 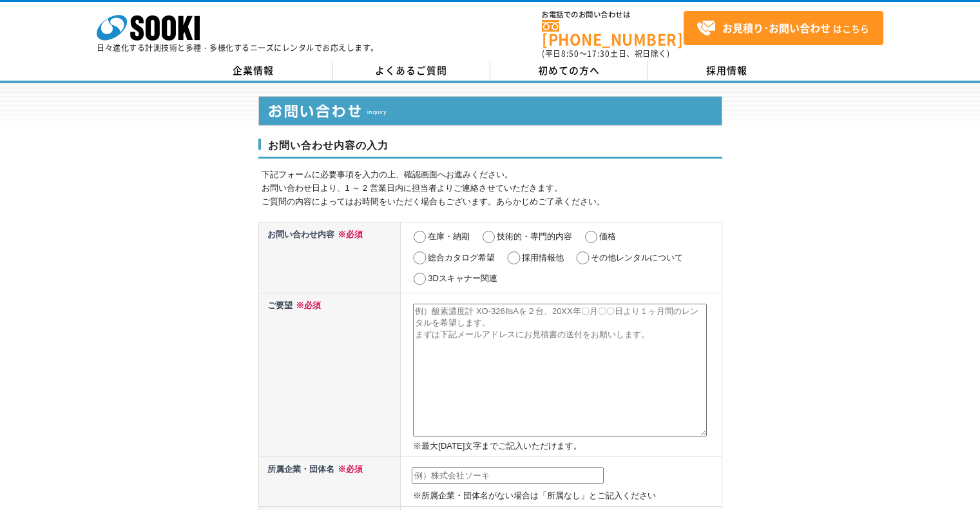 I want to click on th: ご要望, so click(x=329, y=375).